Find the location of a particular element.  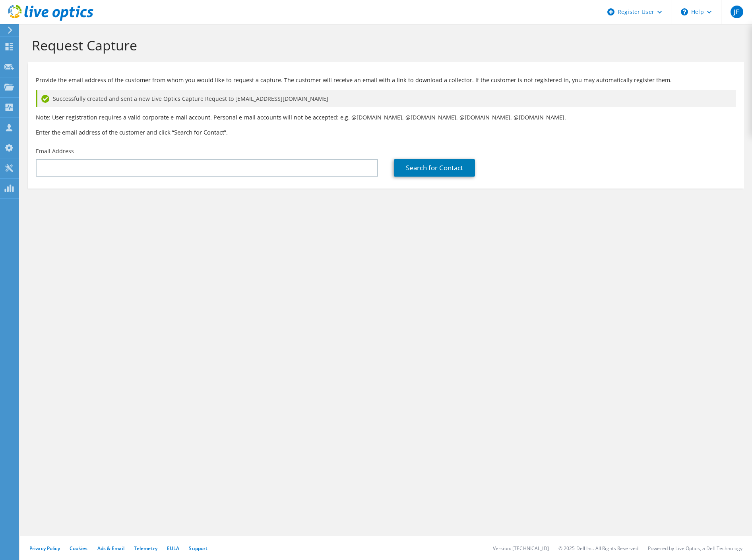

a: EULA is located at coordinates (173, 548).